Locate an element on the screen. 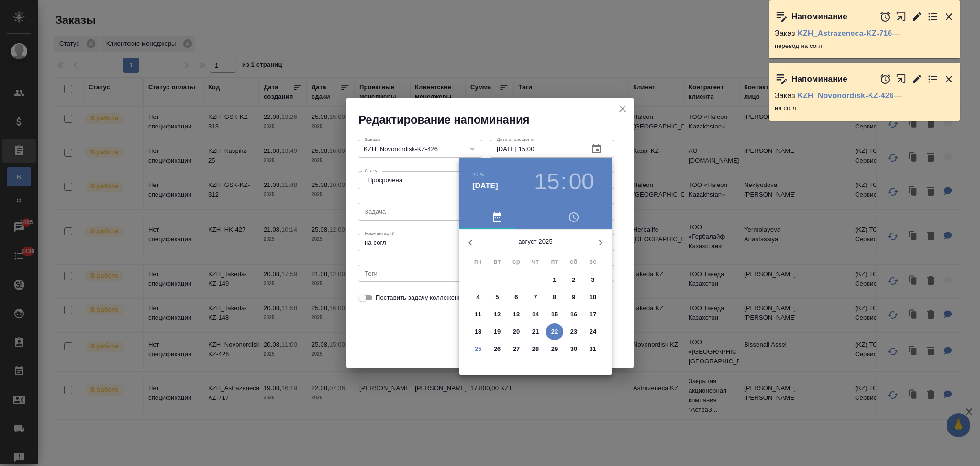 This screenshot has height=466, width=980. p: 17 is located at coordinates (593, 314).